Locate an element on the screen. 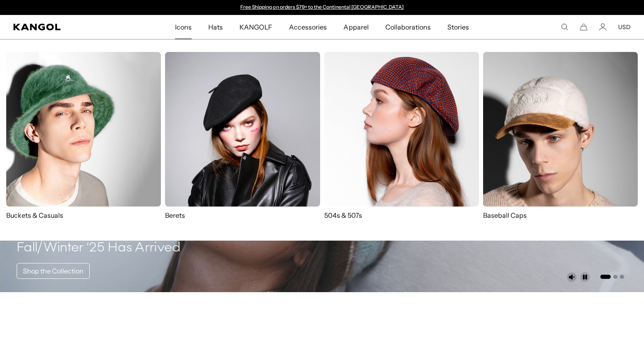 The image size is (644, 347). a: Baseball Caps is located at coordinates (560, 140).